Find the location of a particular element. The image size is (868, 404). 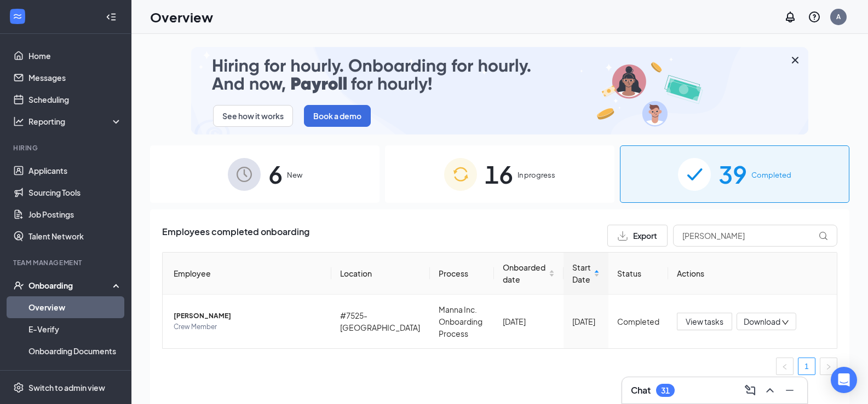

a: Job Postings is located at coordinates (75, 214).